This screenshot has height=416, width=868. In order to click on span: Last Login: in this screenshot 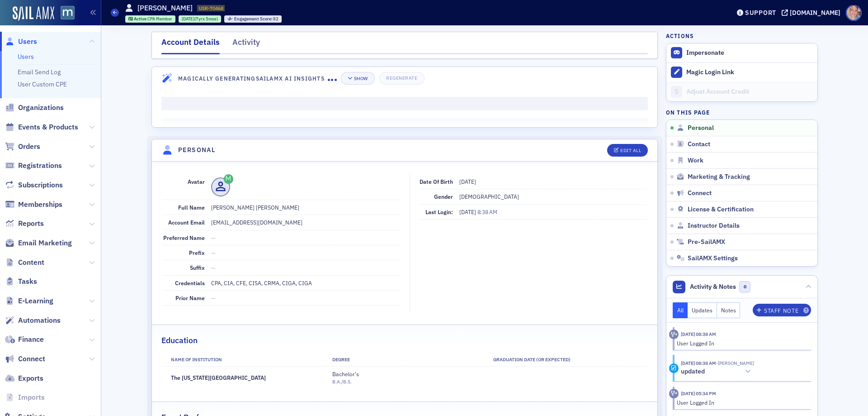, I will do `click(439, 212)`.